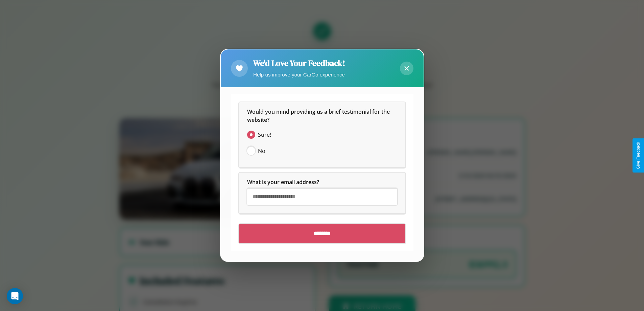 The image size is (644, 311). I want to click on span: Sure!, so click(264, 135).